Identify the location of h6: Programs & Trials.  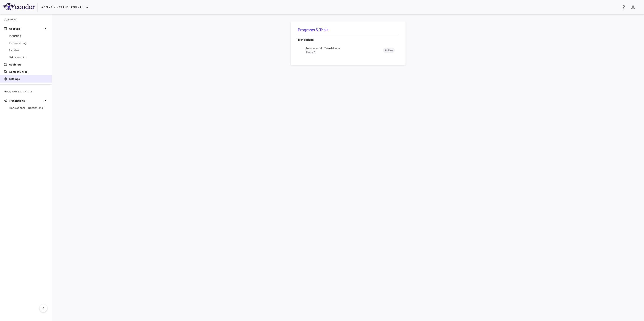
(348, 30).